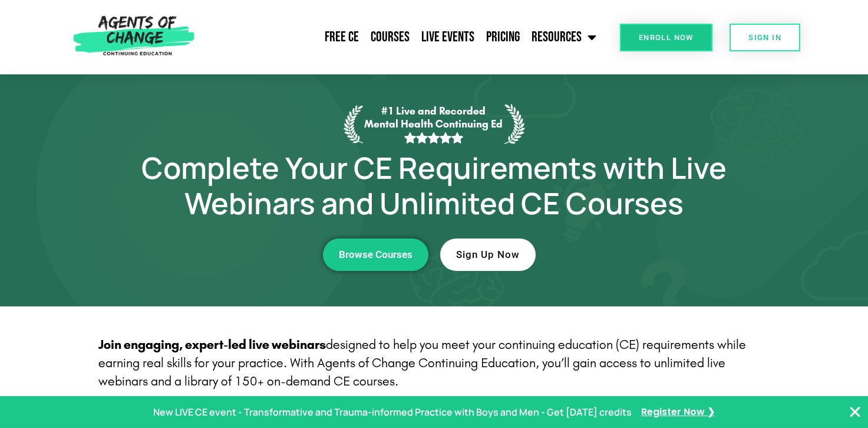 Image resolution: width=868 pixels, height=428 pixels. What do you see at coordinates (678, 412) in the screenshot?
I see `span: Register Now ❯` at bounding box center [678, 412].